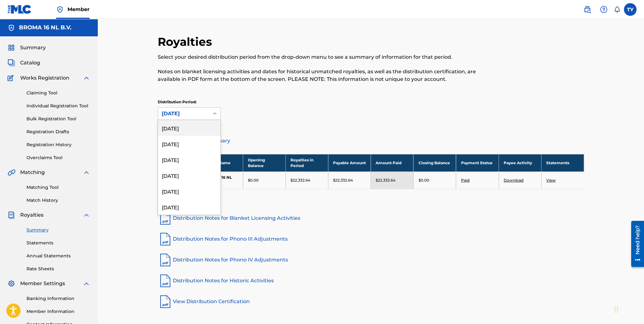 This screenshot has height=324, width=644. Describe the element at coordinates (189, 102) in the screenshot. I see `p: Distribution Period:` at that location.